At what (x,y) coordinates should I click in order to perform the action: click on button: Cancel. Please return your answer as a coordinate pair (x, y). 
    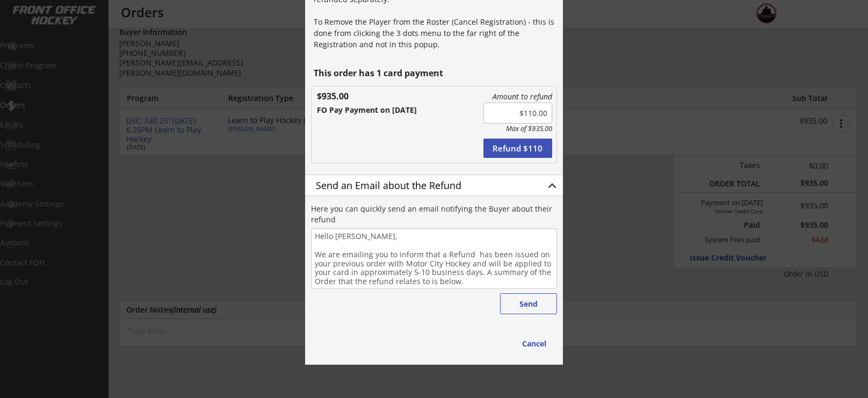
    Looking at the image, I should click on (534, 343).